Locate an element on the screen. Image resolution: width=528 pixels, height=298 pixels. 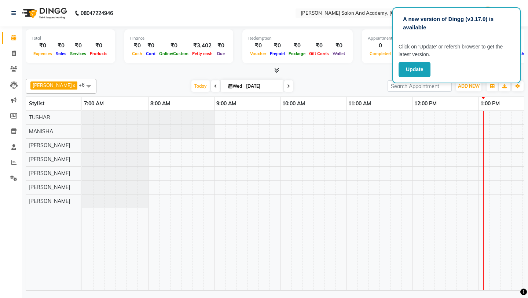
span: Services is located at coordinates (78, 54).